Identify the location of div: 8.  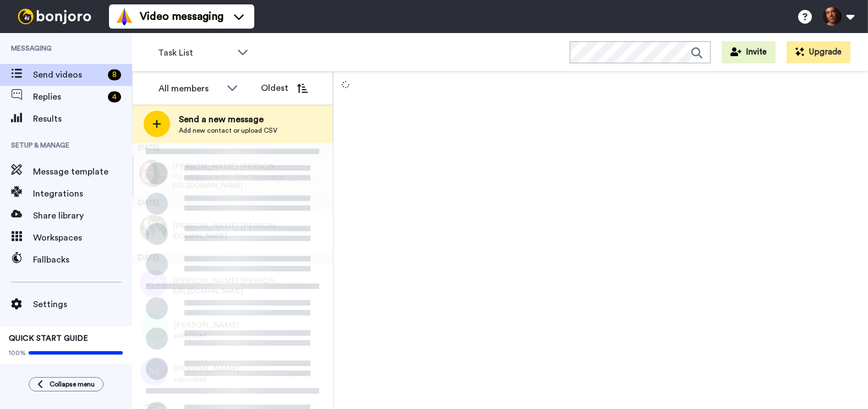
(115, 75).